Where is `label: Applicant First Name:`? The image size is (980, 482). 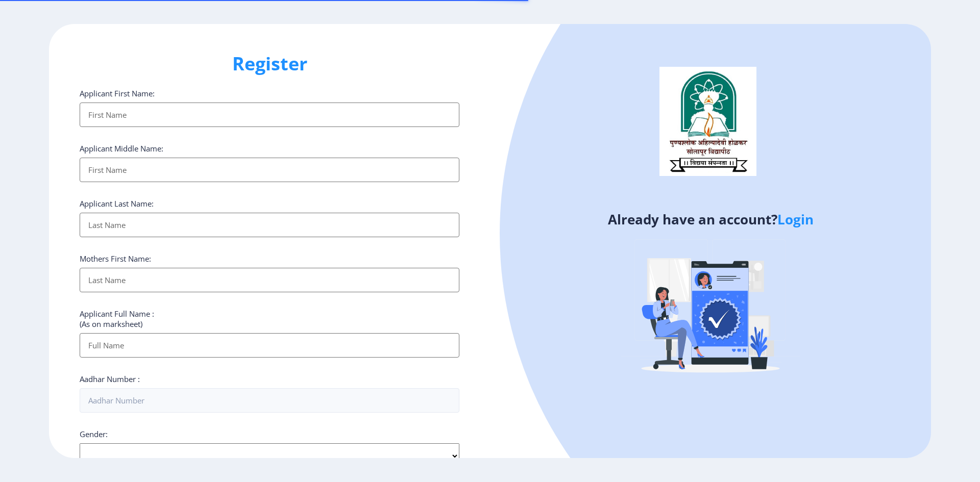
label: Applicant First Name: is located at coordinates (117, 93).